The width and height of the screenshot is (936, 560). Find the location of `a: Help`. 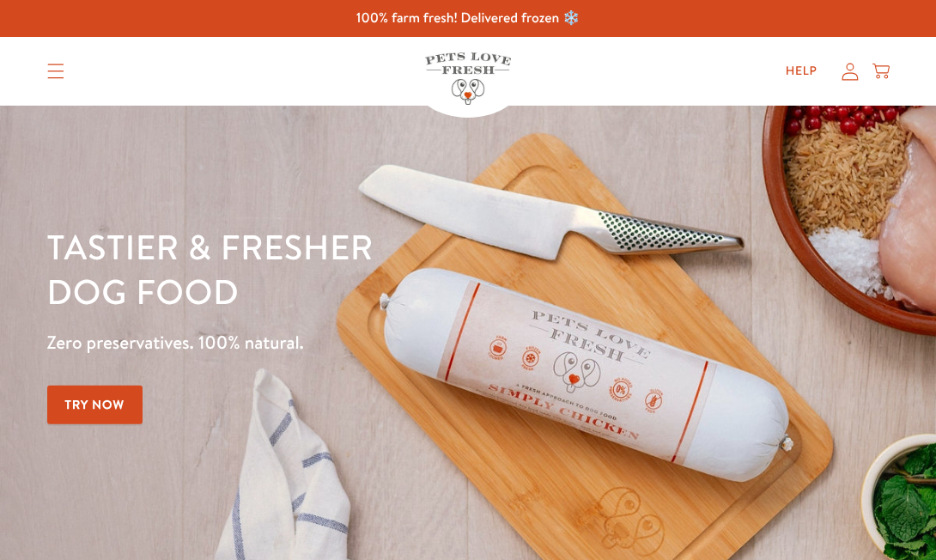

a: Help is located at coordinates (801, 71).